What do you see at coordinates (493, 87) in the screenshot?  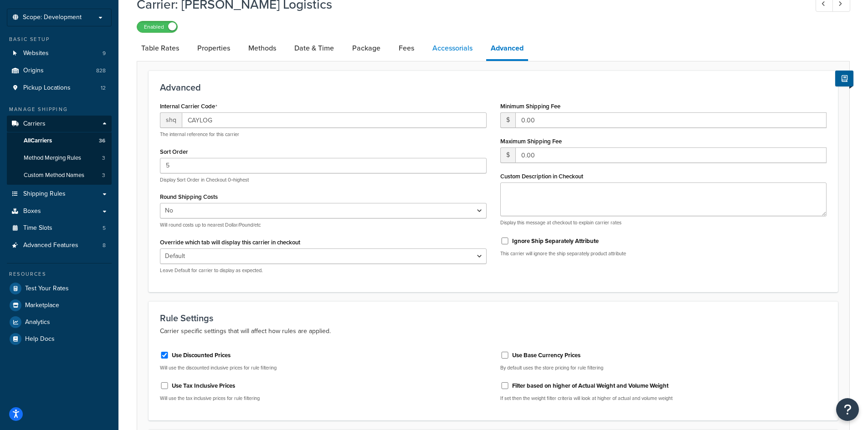 I see `h3: Advanced` at bounding box center [493, 87].